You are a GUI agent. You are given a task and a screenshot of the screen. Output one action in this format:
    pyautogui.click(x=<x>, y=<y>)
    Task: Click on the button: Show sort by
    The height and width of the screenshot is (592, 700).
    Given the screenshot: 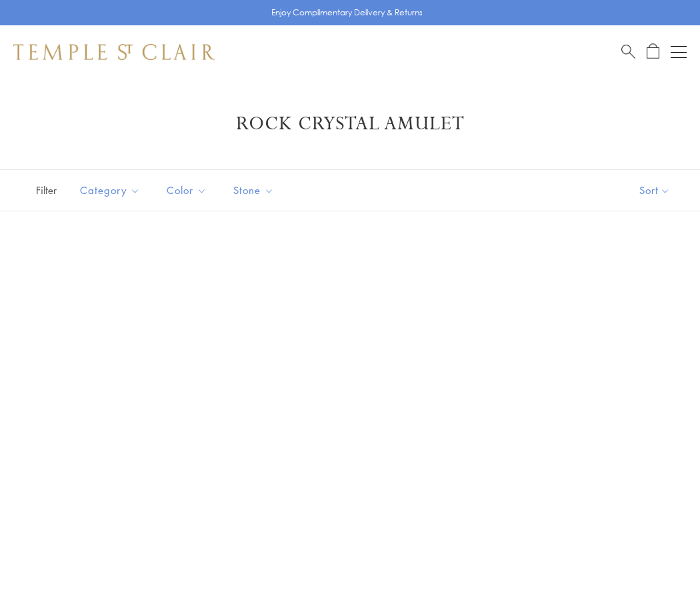 What is the action you would take?
    pyautogui.click(x=655, y=190)
    